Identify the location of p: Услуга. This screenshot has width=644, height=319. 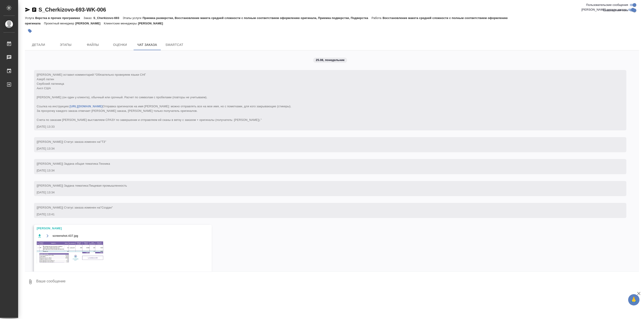
(30, 18).